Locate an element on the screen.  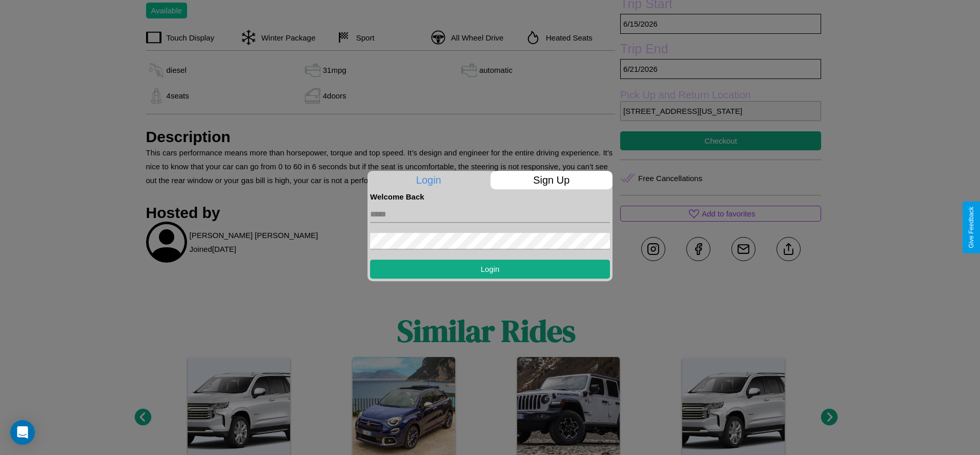
p: Sign Up is located at coordinates (551, 180).